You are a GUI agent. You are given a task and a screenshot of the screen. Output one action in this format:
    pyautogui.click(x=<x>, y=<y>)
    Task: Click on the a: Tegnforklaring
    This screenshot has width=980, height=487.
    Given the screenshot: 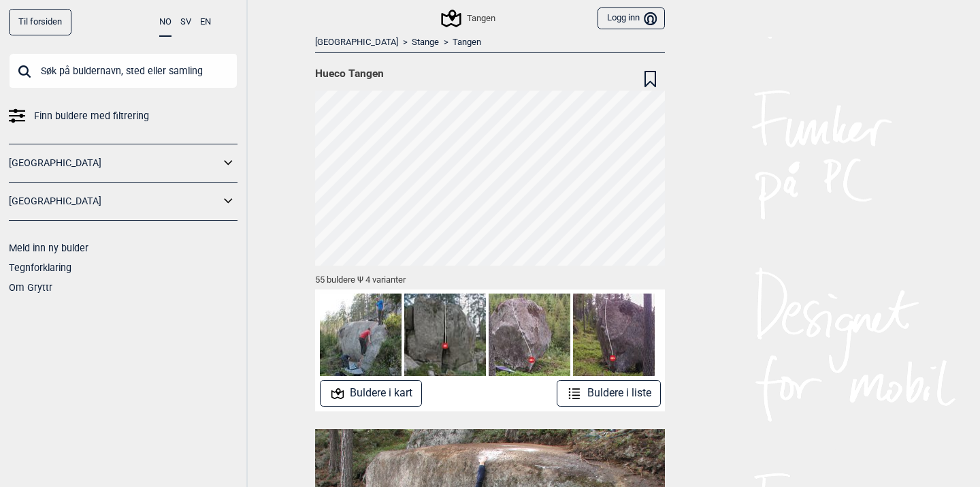 What is the action you would take?
    pyautogui.click(x=40, y=268)
    